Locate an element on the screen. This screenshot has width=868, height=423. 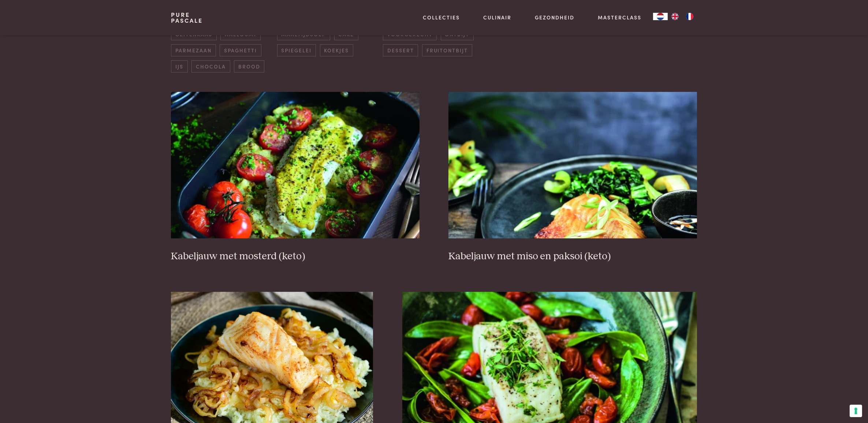
a: FR is located at coordinates (690, 17).